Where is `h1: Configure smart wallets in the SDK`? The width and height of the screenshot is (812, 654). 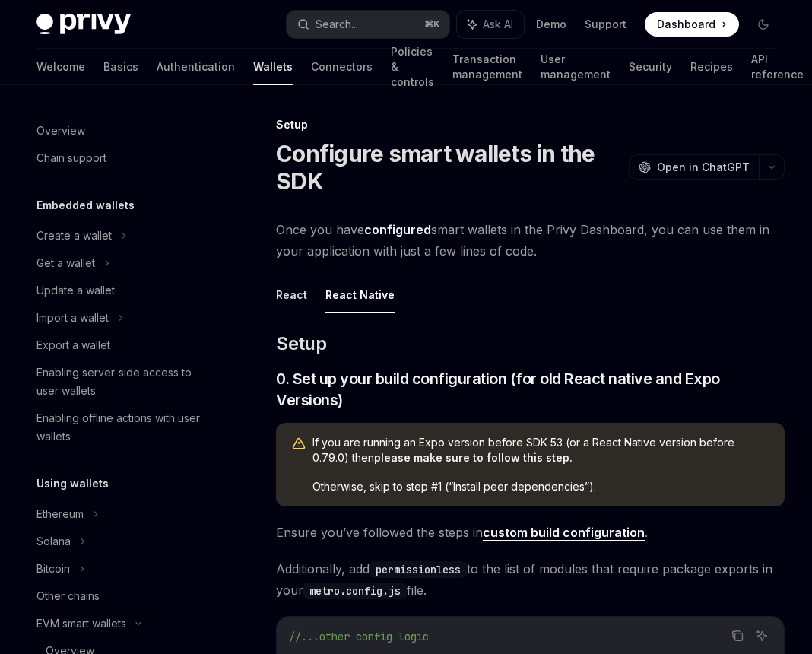
h1: Configure smart wallets in the SDK is located at coordinates (449, 168).